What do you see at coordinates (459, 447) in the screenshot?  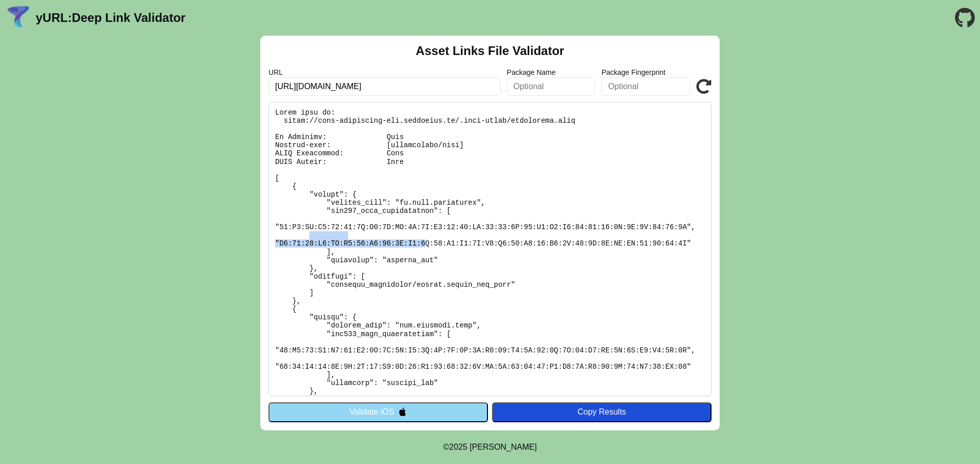 I see `span: 2025` at bounding box center [459, 447].